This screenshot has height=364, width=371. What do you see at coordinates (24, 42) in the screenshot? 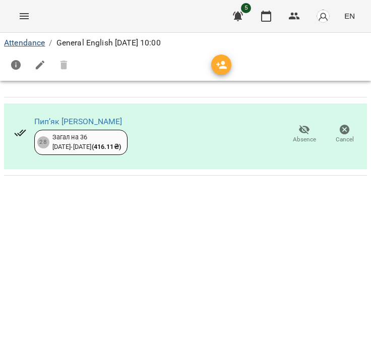
I see `a: Attendance` at bounding box center [24, 42].